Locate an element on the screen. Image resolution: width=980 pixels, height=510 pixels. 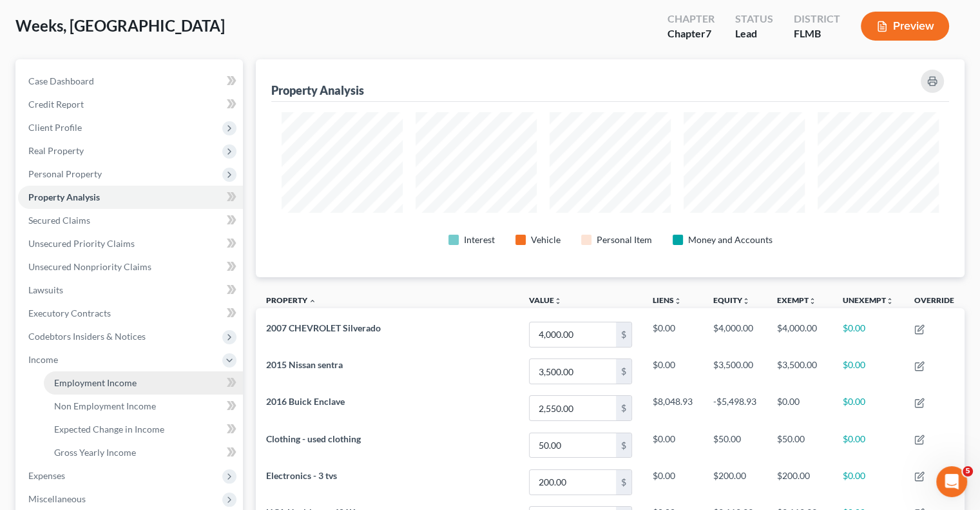
button: Preview is located at coordinates (905, 26).